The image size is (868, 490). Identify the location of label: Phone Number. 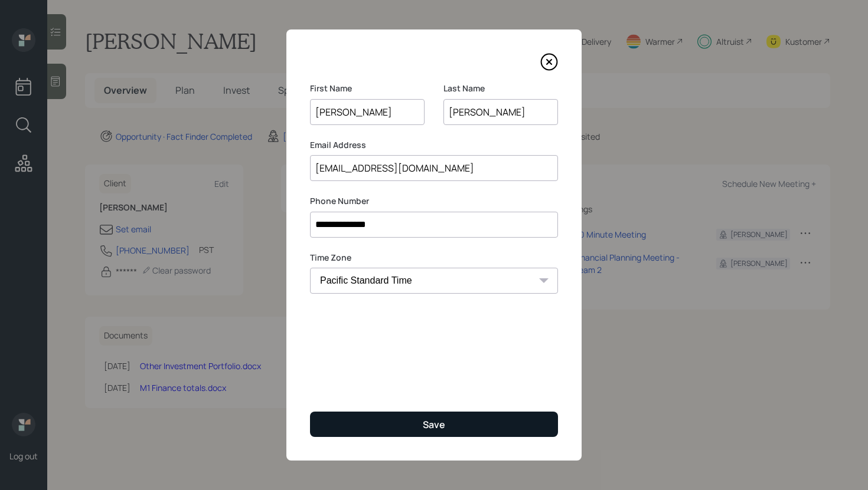
(434, 202).